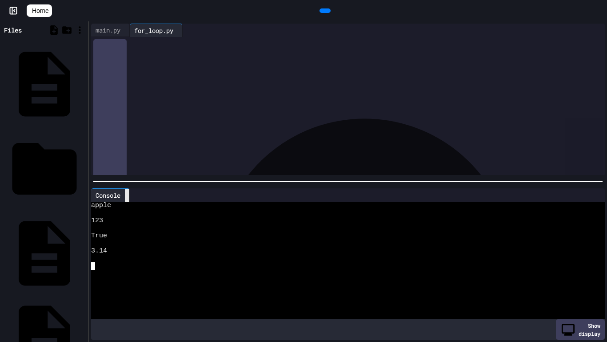 The image size is (607, 342). Describe the element at coordinates (101, 205) in the screenshot. I see `span: apple` at that location.